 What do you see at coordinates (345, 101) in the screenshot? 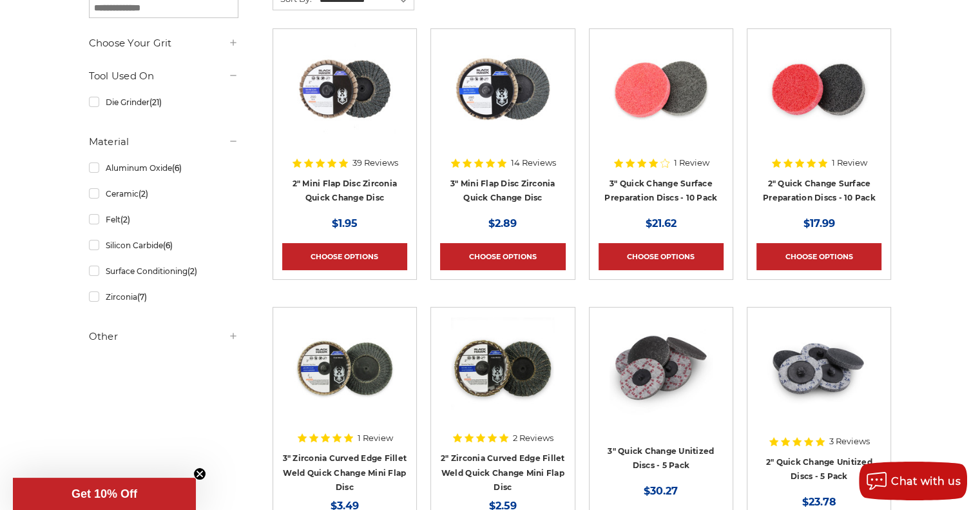
I see `a: Black Hawk Abrasives 2-inch Zirconia Flap Disc with 60 Grit Zirconia for Smooth Finishing` at bounding box center [345, 101].